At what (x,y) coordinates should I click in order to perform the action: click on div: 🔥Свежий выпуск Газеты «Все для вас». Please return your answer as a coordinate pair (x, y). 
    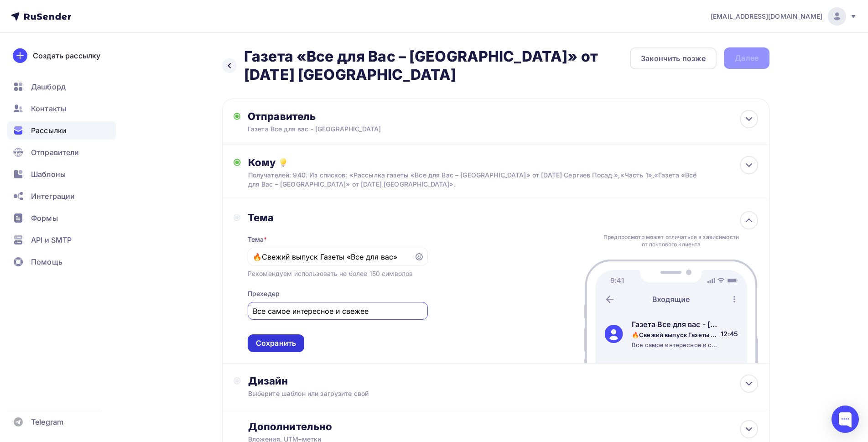
    Looking at the image, I should click on (675, 335).